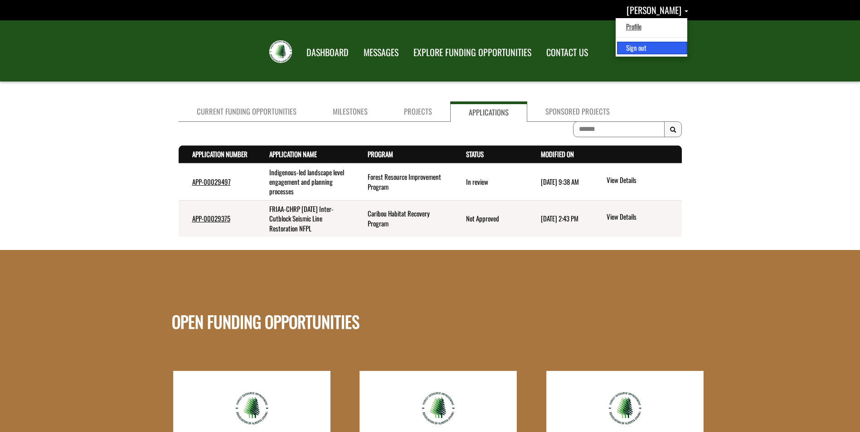 The width and height of the screenshot is (860, 432). What do you see at coordinates (557, 154) in the screenshot?
I see `a: Modified On` at bounding box center [557, 154].